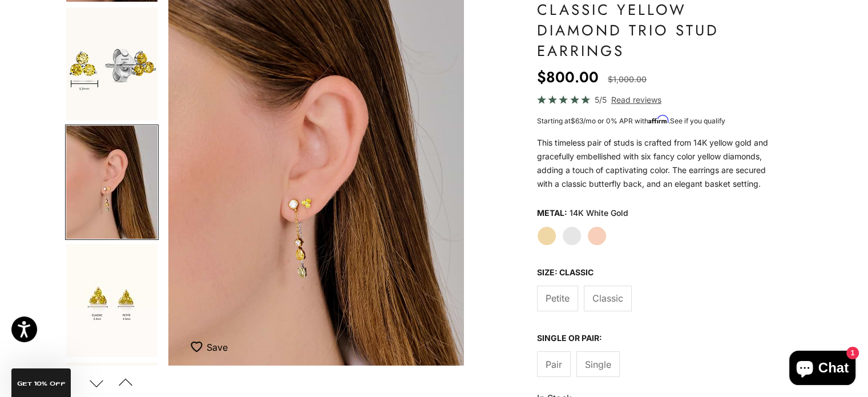 Image resolution: width=868 pixels, height=397 pixels. Describe the element at coordinates (697, 120) in the screenshot. I see `a: See if you qualify - Learn more about Affirm Financing (opens in modal)` at that location.